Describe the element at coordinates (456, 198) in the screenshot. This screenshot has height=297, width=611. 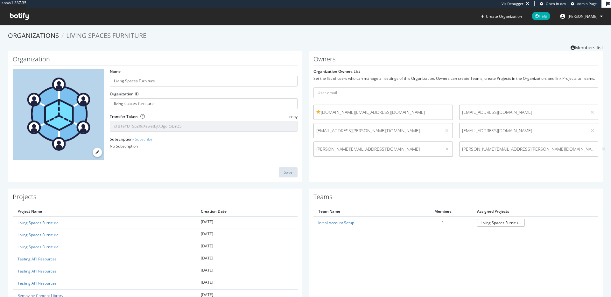
I see `h1: Teams` at that location.